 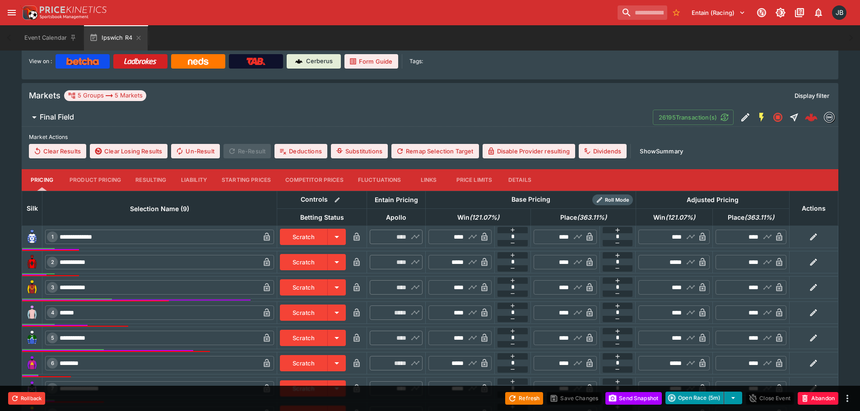 What do you see at coordinates (704, 398) in the screenshot?
I see `div: split button` at bounding box center [704, 398].